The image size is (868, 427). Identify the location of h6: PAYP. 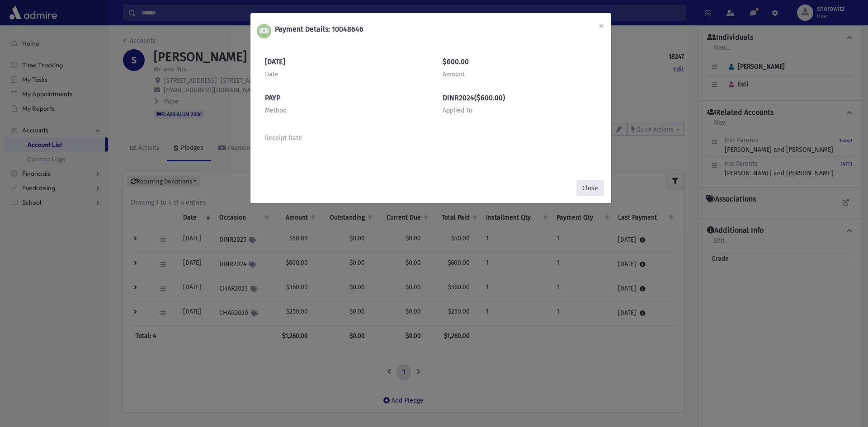
(342, 98).